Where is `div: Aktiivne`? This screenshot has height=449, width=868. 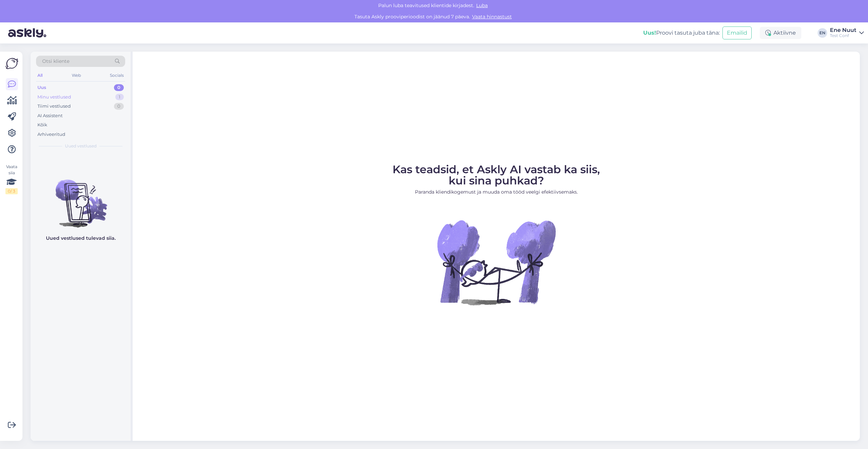 div: Aktiivne is located at coordinates (780, 33).